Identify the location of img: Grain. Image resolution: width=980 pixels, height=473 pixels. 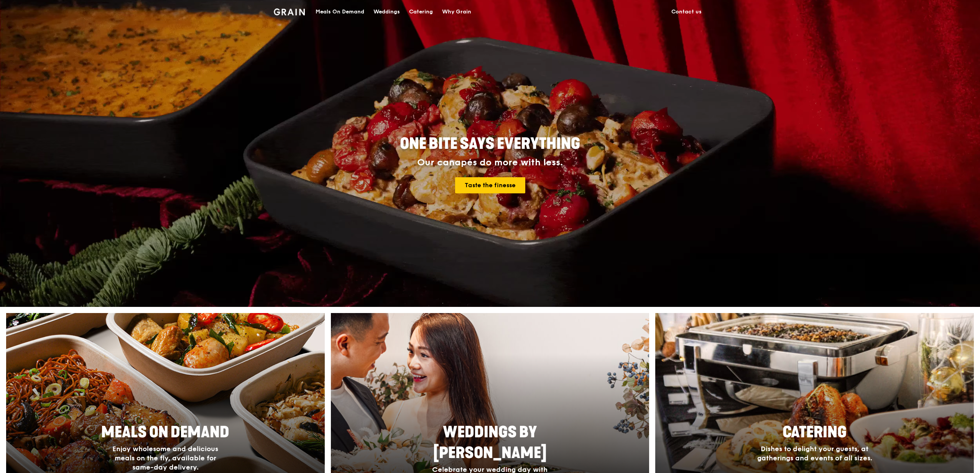
(289, 12).